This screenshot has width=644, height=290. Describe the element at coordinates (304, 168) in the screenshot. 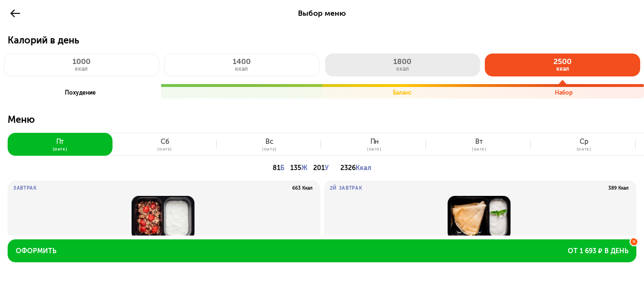

I see `span: Ж` at that location.